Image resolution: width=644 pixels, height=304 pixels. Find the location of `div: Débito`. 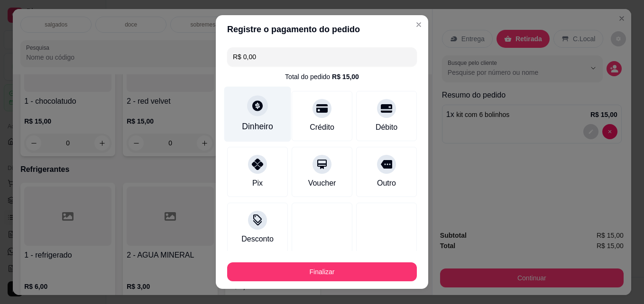

div: Débito is located at coordinates (387, 128).